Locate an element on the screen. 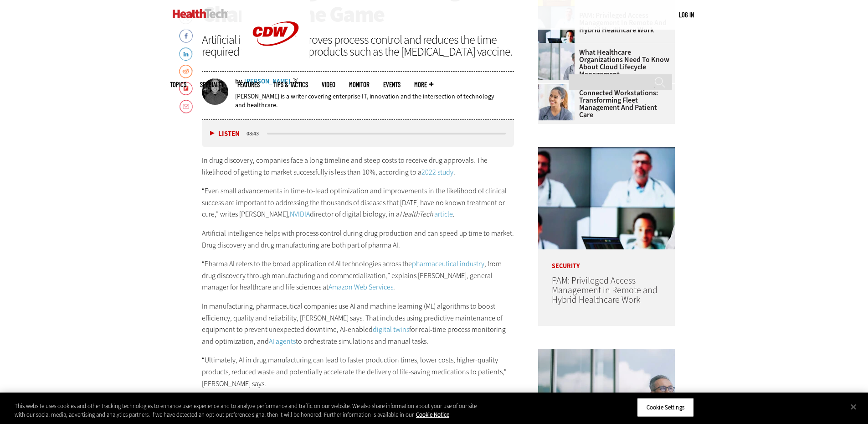 Image resolution: width=868 pixels, height=424 pixels. a: More information about your privacy is located at coordinates (432, 415).